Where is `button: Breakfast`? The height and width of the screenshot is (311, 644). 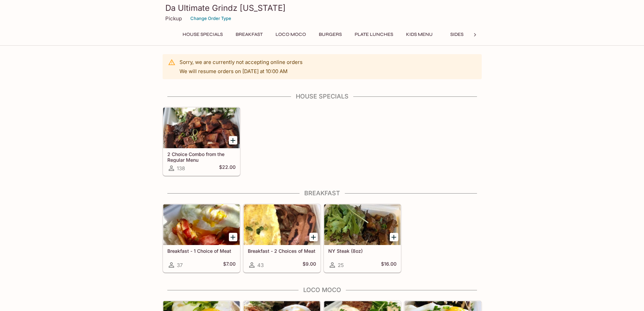 button: Breakfast is located at coordinates (249, 35).